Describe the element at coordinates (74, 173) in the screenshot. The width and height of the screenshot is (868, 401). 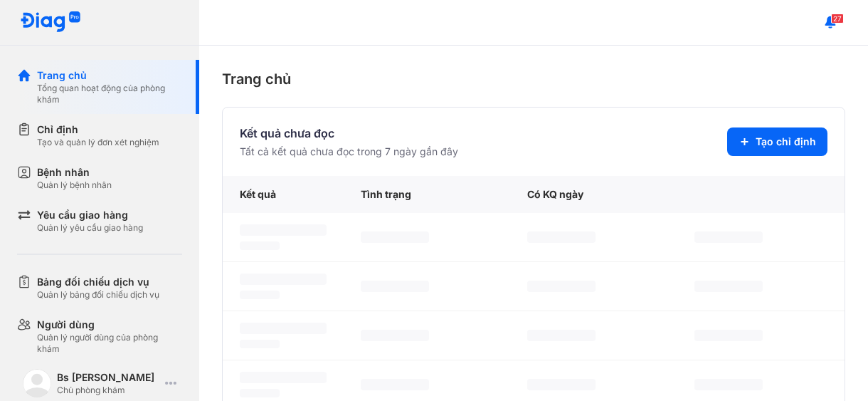
I see `div: Bệnh nhân` at that location.